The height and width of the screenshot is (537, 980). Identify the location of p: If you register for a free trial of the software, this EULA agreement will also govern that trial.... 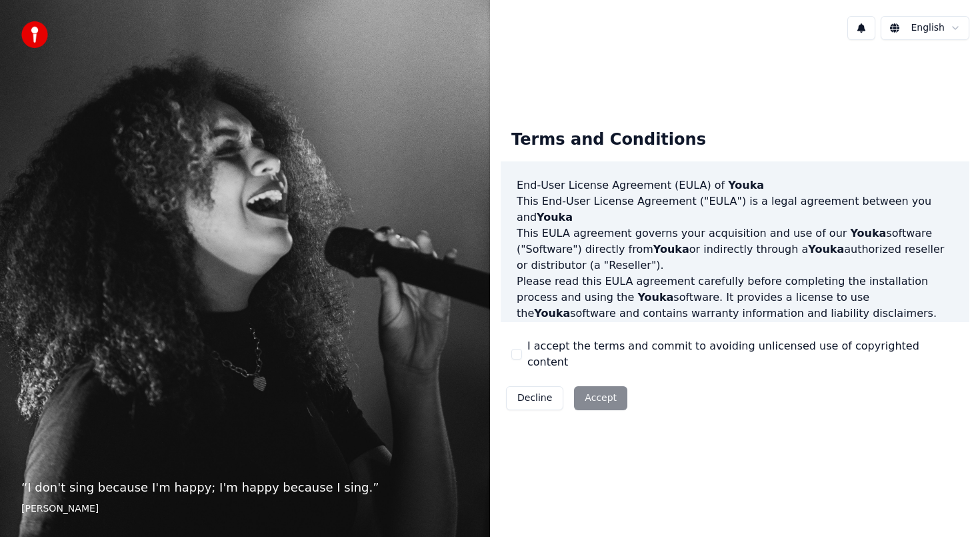
(735, 354).